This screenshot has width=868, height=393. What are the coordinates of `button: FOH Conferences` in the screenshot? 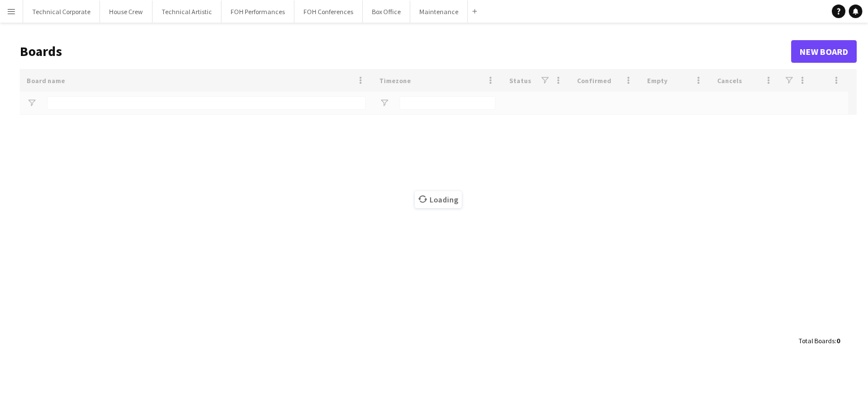 It's located at (328, 11).